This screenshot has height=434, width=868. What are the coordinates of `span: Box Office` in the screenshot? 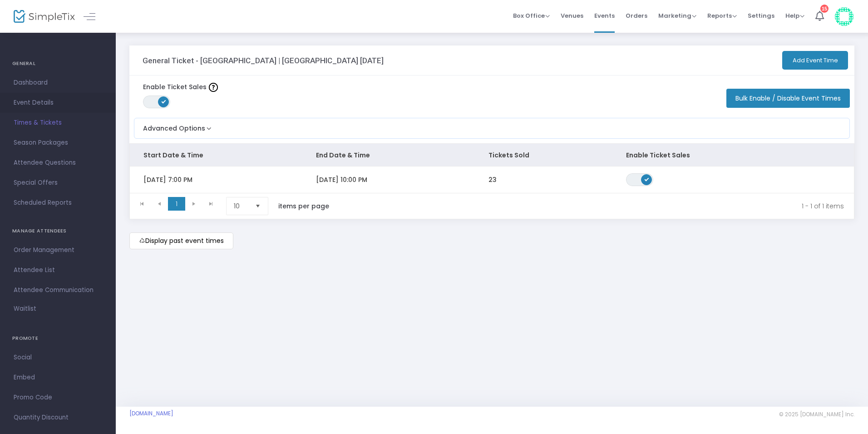 It's located at (531, 15).